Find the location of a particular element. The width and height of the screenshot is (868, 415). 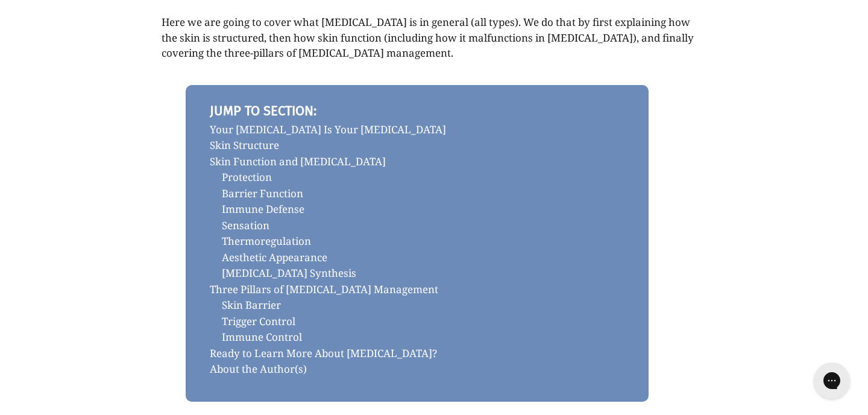

a: Protection is located at coordinates (417, 178).